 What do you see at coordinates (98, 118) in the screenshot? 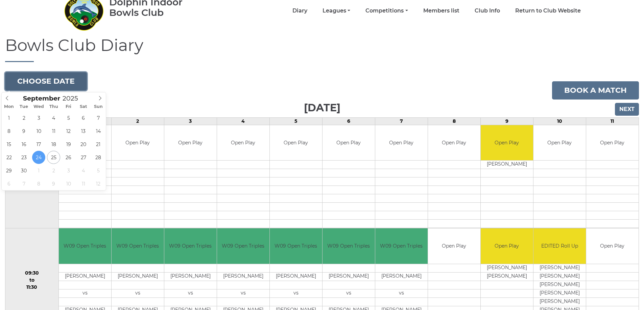
I see `span: September 7, 2025` at bounding box center [98, 118].